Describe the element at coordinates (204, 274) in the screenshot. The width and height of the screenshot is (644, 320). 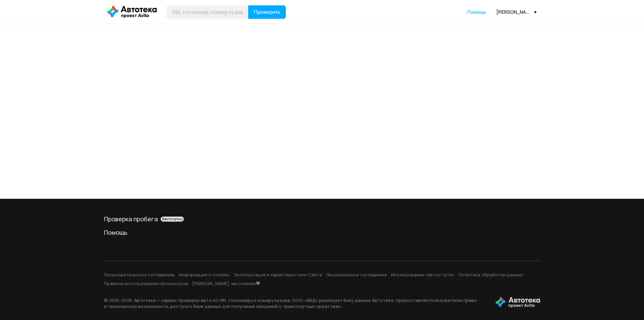
I see `a: Информация о cookies` at that location.